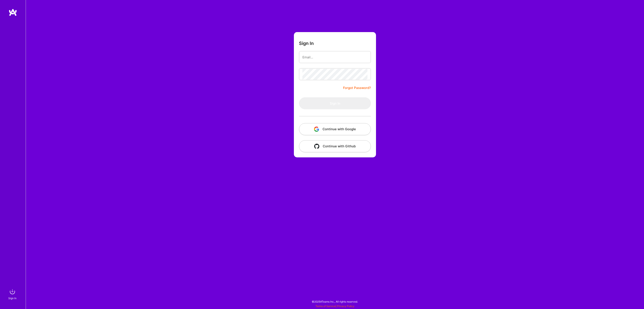 This screenshot has height=309, width=644. Describe the element at coordinates (335, 146) in the screenshot. I see `button: Continue with Github` at that location.